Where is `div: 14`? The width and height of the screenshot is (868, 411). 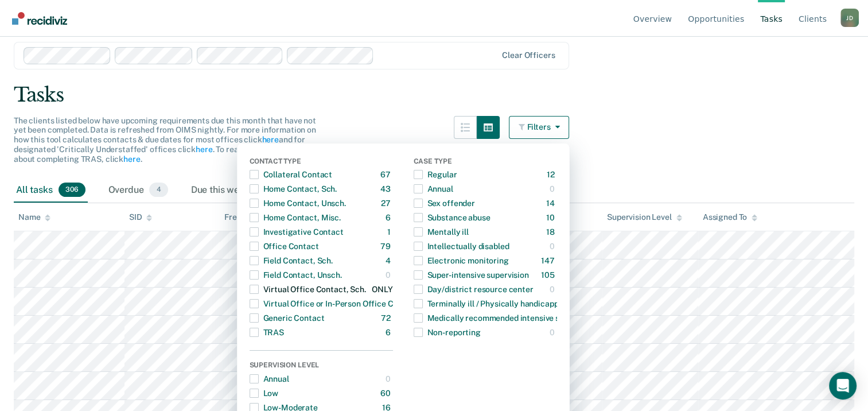 div: 14 is located at coordinates (551, 203).